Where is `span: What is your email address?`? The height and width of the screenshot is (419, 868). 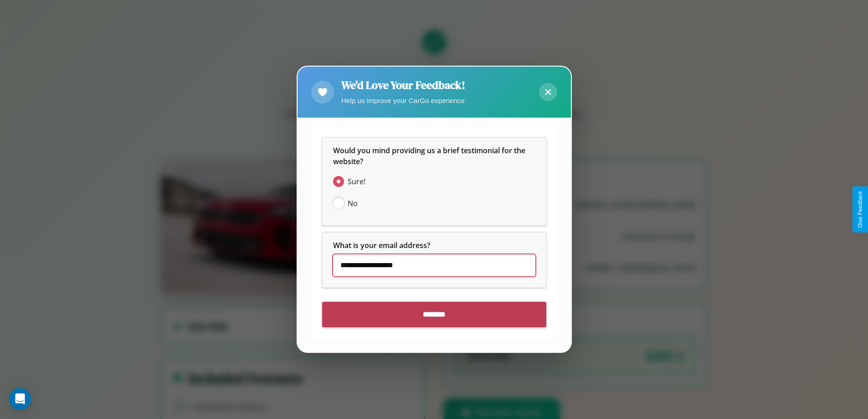
span: What is your email address? is located at coordinates (381, 246).